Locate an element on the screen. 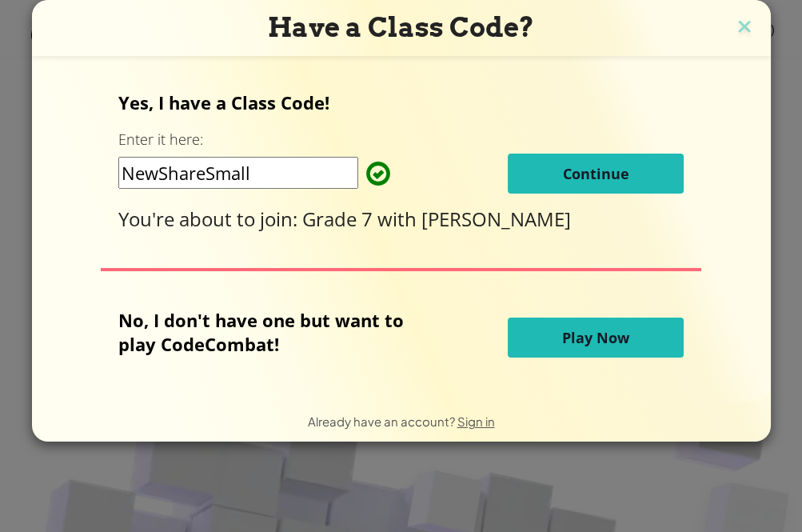 This screenshot has width=802, height=532. p: Yes, I have a Class Code! is located at coordinates (401, 102).